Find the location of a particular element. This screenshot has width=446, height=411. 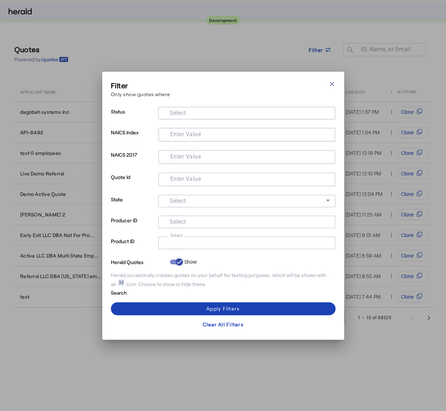

label: Show is located at coordinates (190, 262).